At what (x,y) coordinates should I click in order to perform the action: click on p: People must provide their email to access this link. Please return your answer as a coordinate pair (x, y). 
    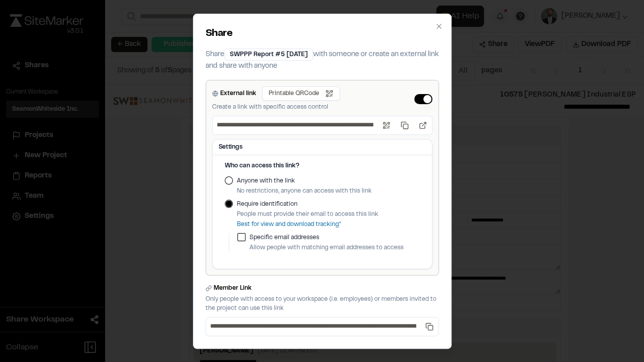
    Looking at the image, I should click on (308, 215).